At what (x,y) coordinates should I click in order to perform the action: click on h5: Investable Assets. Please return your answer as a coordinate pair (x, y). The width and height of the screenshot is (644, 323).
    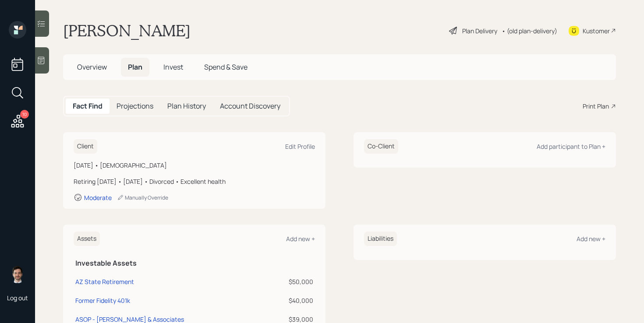
    Looking at the image, I should click on (194, 263).